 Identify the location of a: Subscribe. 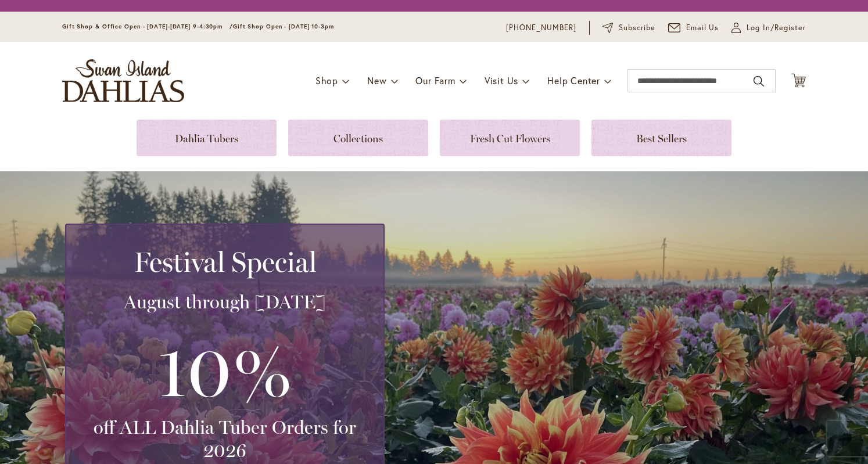
(628, 28).